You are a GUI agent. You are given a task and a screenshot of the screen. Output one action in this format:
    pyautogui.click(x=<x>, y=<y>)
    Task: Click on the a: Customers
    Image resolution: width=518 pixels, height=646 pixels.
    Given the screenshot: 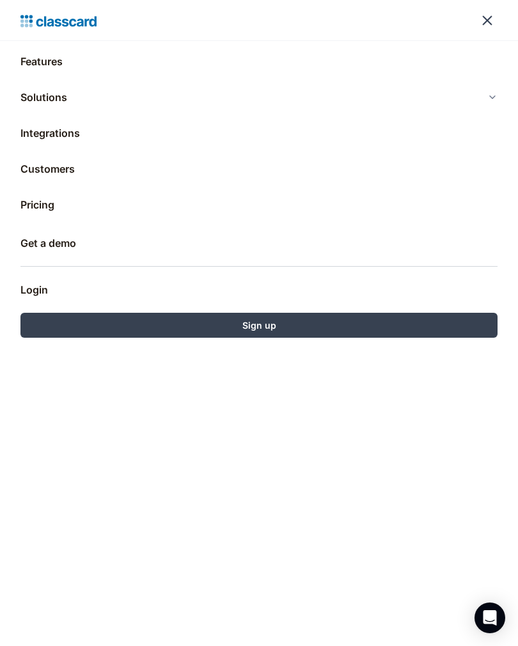 What is the action you would take?
    pyautogui.click(x=259, y=169)
    